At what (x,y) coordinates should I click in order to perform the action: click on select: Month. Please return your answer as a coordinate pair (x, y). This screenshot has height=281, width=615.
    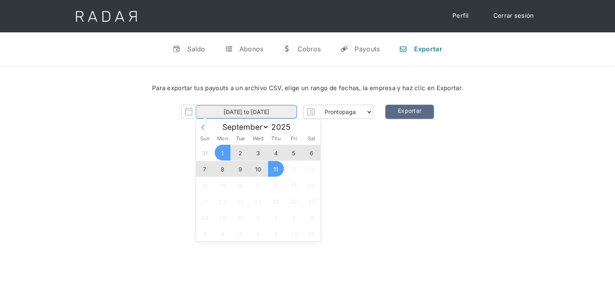
    Looking at the image, I should click on (243, 127).